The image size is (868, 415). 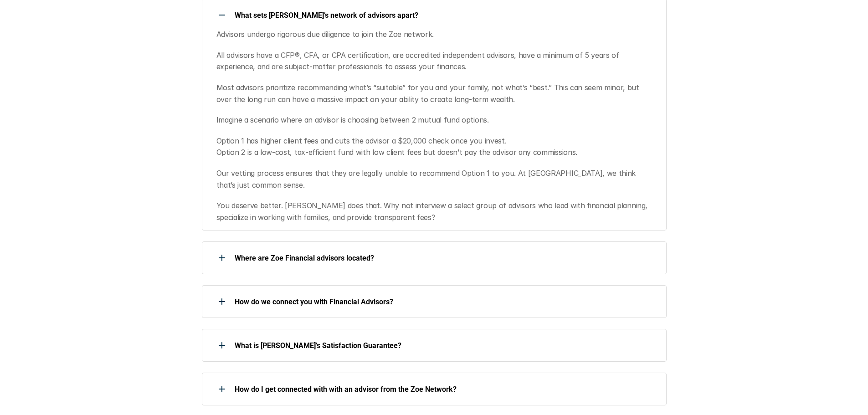 What do you see at coordinates (436, 94) in the screenshot?
I see `p: Most advisors prioritize recommending what’s “suitable” for you and your family, not what’s “best...` at bounding box center [436, 94].